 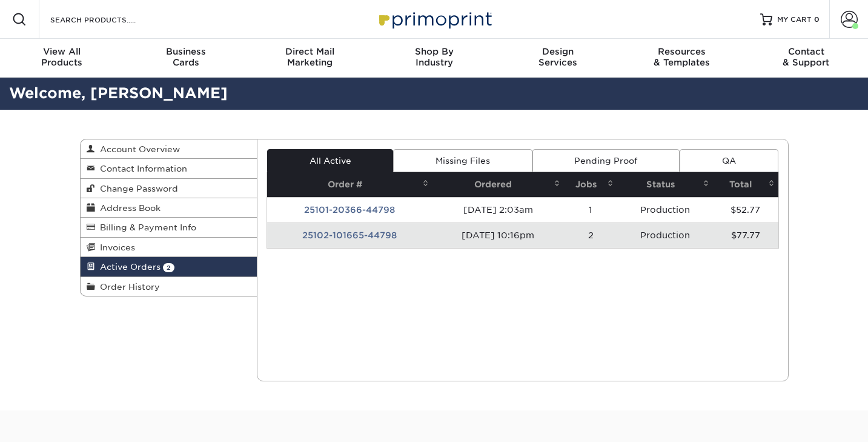 What do you see at coordinates (136, 189) in the screenshot?
I see `span: Change Password` at bounding box center [136, 189].